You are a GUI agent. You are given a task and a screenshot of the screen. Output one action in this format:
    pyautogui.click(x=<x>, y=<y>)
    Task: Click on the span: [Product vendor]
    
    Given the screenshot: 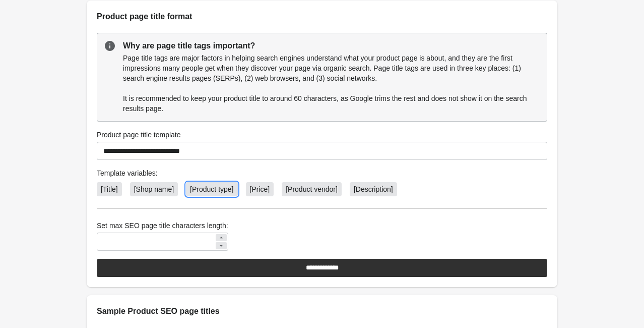 What is the action you would take?
    pyautogui.click(x=312, y=189)
    